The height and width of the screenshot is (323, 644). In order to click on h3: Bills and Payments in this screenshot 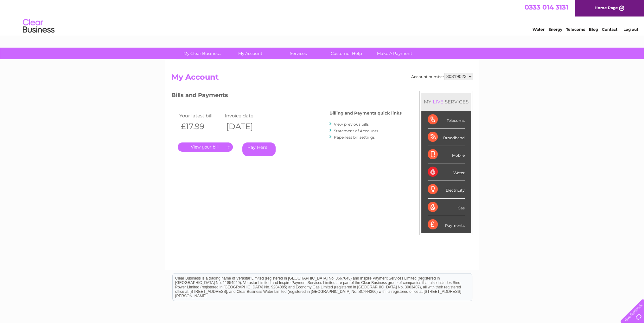, I will do `click(286, 96)`.